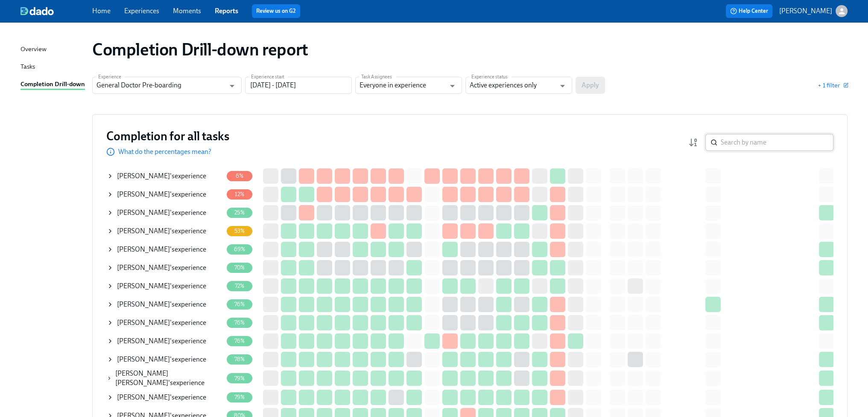  I want to click on a: Moments, so click(187, 11).